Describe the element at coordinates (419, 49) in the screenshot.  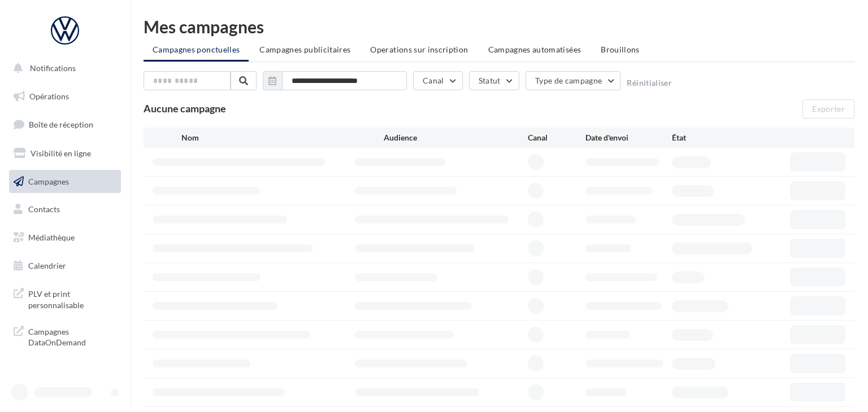
I see `span: Operations sur inscription` at that location.